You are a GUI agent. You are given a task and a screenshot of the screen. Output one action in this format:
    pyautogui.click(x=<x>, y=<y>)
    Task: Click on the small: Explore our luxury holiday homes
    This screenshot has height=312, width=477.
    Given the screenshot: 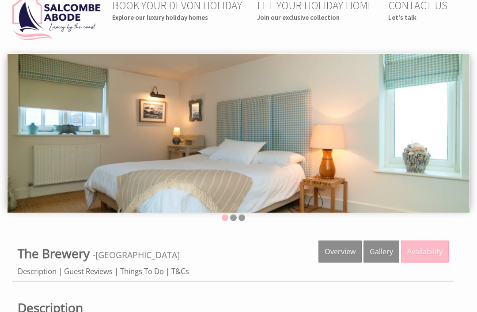 What is the action you would take?
    pyautogui.click(x=177, y=17)
    